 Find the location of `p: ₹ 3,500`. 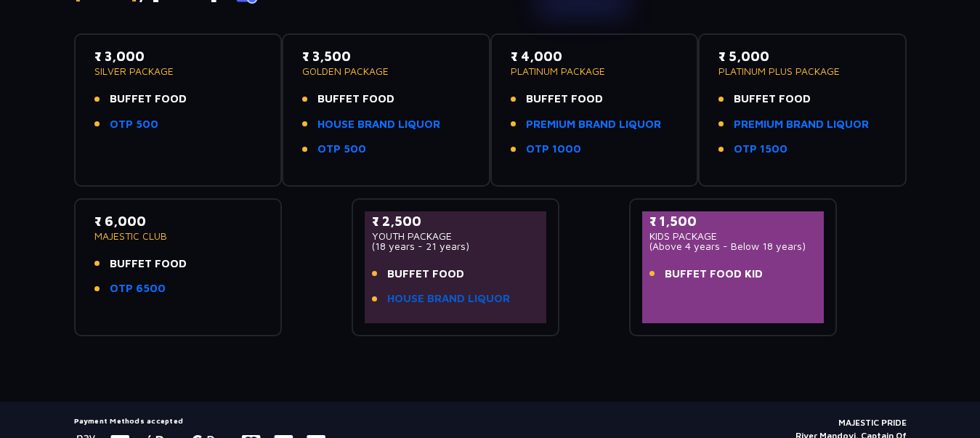

p: ₹ 3,500 is located at coordinates (386, 56).